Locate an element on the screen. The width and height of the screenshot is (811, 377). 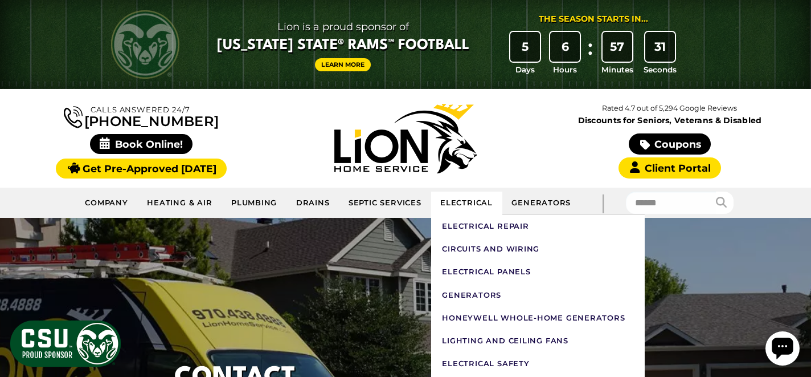
span: Days is located at coordinates (525, 70).